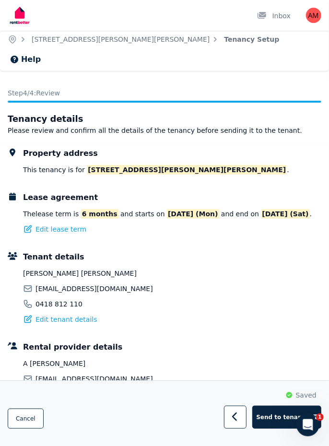  What do you see at coordinates (25, 60) in the screenshot?
I see `button: Help` at bounding box center [25, 60].